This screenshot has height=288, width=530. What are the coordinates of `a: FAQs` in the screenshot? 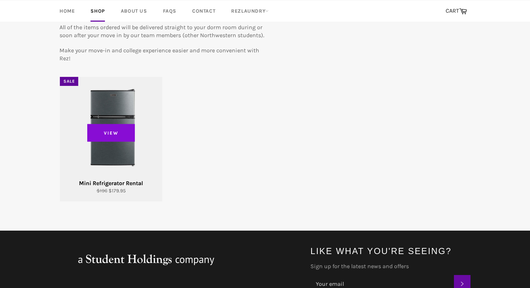 It's located at (169, 11).